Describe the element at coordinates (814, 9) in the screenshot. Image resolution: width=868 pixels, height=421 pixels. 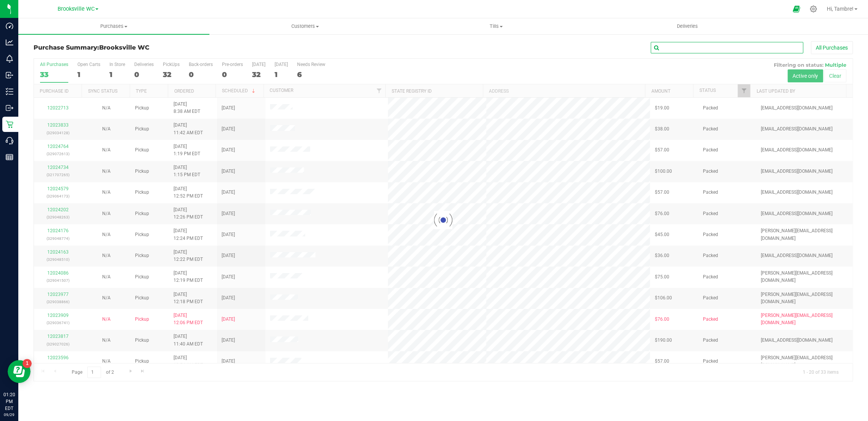
I see `div: Manage settings` at that location.